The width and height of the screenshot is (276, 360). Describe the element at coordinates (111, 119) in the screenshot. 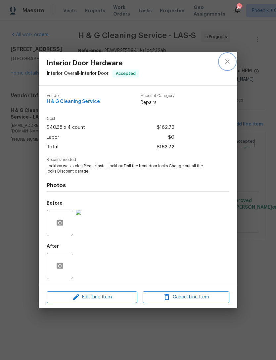

I see `span: Cost` at that location.